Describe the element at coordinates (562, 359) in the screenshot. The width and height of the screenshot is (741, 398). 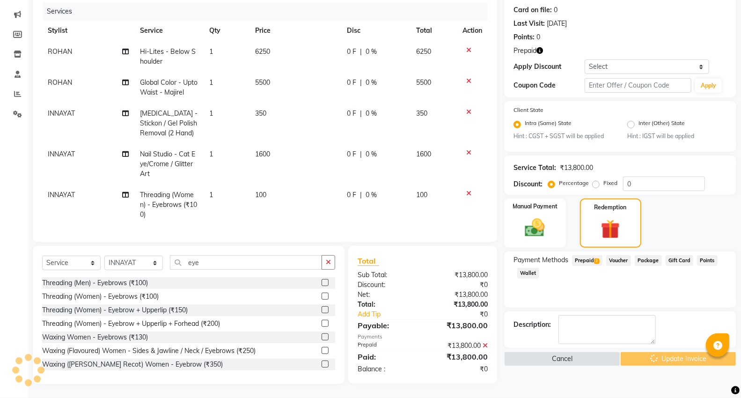
I see `button: Cancel` at that location.